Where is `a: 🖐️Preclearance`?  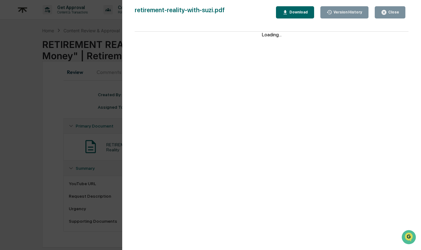
a: 🖐️Preclearance is located at coordinates (23, 82).